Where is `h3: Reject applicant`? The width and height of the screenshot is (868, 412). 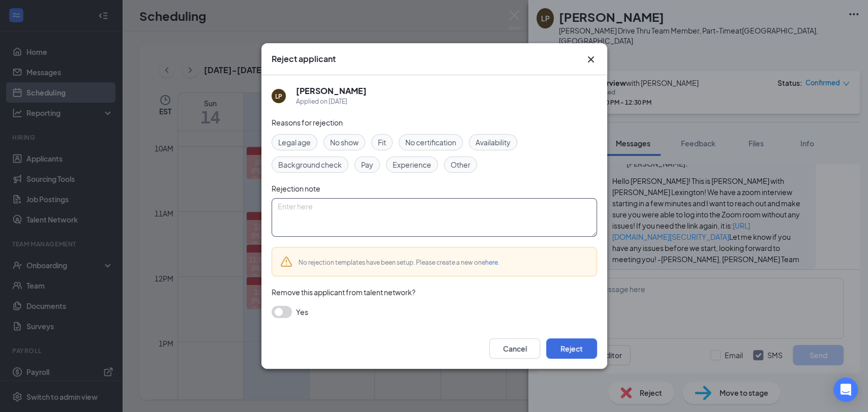 h3: Reject applicant is located at coordinates (303, 59).